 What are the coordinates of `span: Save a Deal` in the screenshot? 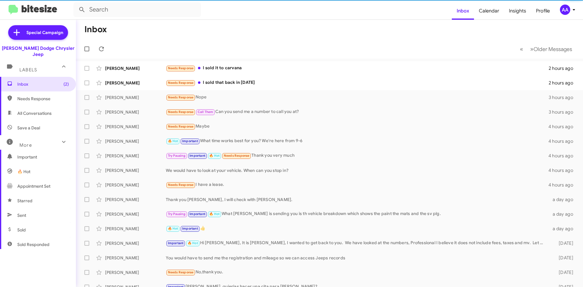 It's located at (29, 128).